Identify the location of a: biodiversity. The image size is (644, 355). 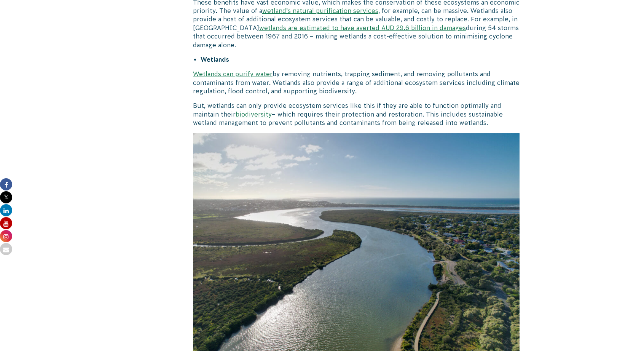
(253, 114).